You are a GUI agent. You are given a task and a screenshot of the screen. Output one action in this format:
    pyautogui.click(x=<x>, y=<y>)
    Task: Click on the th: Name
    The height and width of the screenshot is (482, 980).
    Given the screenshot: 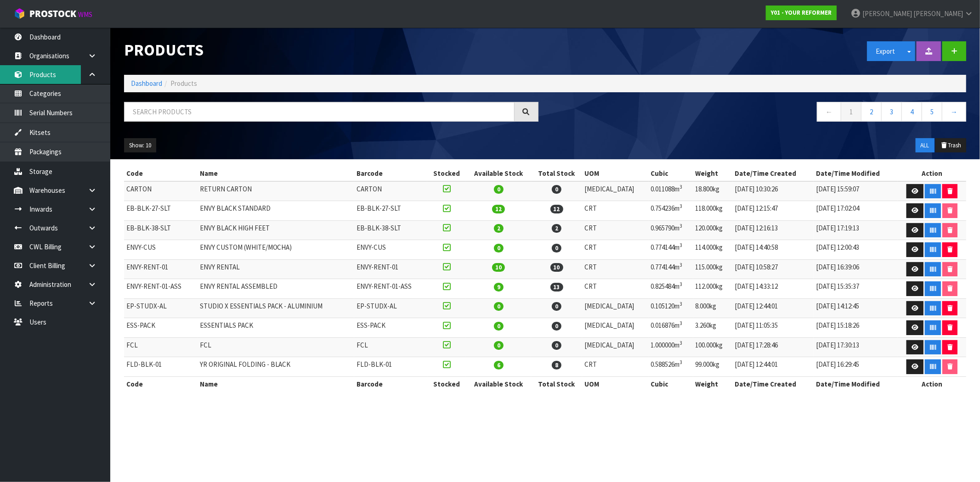 What is the action you would take?
    pyautogui.click(x=276, y=174)
    